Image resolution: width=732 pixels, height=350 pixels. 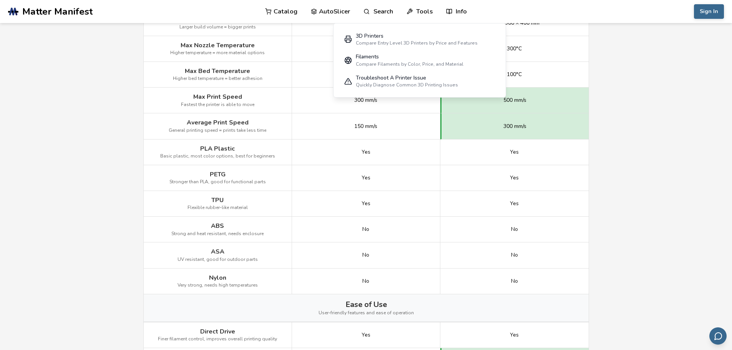 I want to click on span: General printing speed = prints take less time, so click(x=218, y=131).